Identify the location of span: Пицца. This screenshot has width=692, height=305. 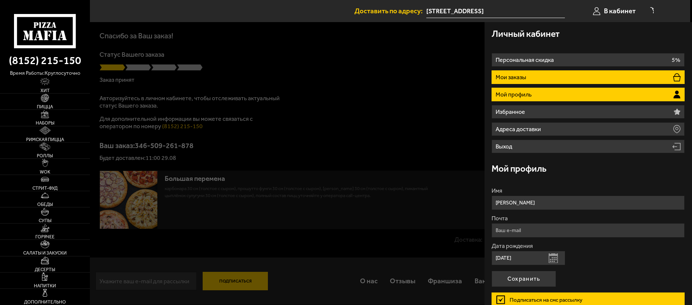
(45, 107).